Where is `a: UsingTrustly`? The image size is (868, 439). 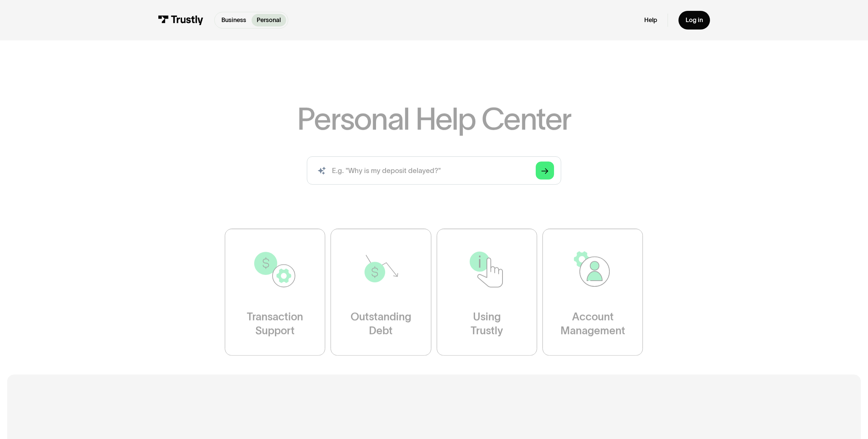 a: UsingTrustly is located at coordinates (487, 292).